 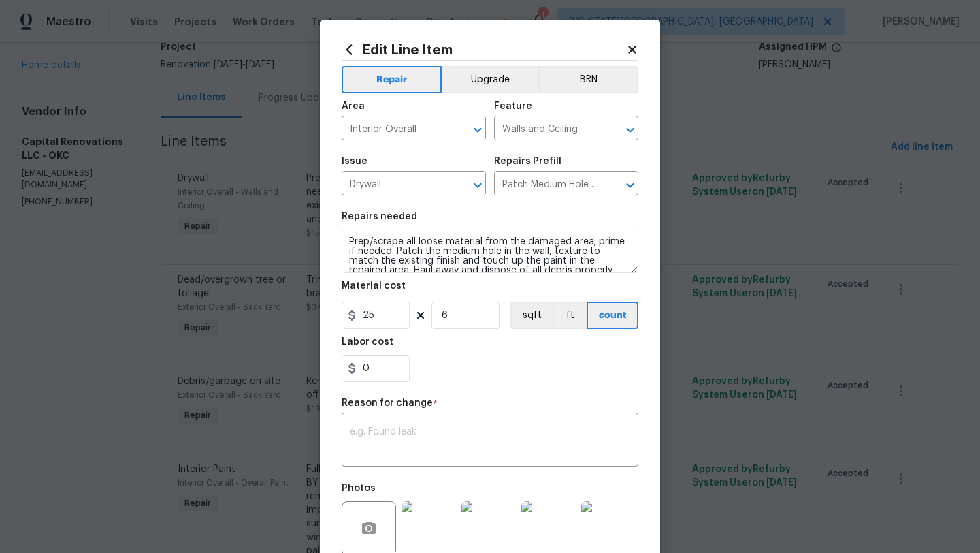 I want to click on h5: Repairs Prefill, so click(x=528, y=161).